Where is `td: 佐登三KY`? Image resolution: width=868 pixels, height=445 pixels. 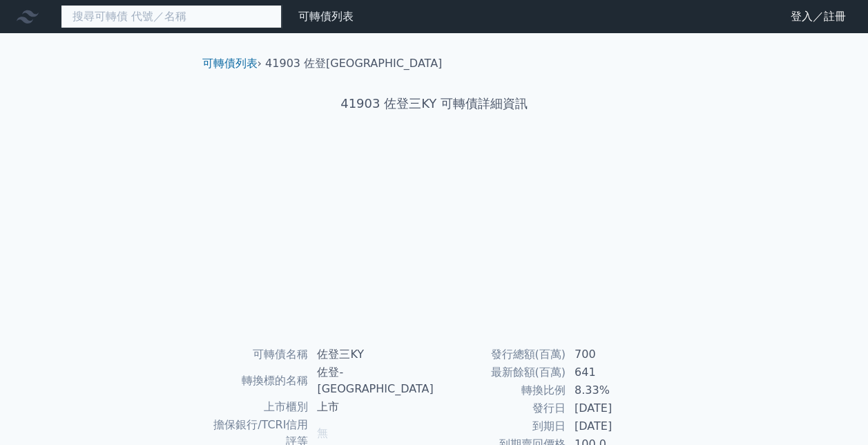 td: 佐登三KY is located at coordinates (371, 355).